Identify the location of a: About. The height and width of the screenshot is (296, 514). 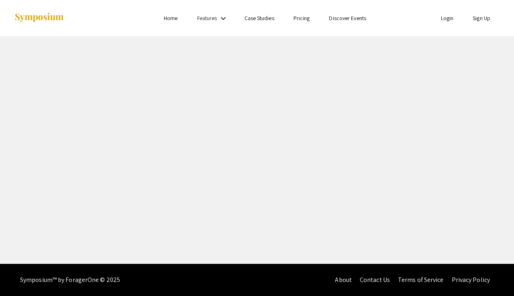
(343, 279).